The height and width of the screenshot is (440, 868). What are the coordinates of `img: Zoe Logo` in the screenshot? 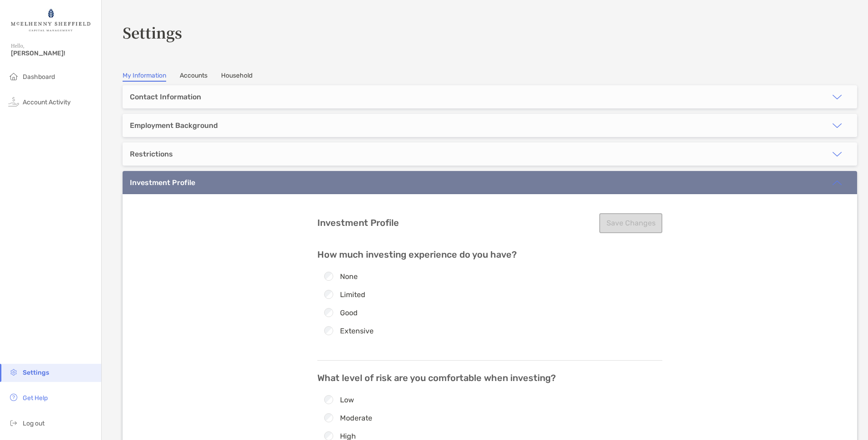 It's located at (51, 20).